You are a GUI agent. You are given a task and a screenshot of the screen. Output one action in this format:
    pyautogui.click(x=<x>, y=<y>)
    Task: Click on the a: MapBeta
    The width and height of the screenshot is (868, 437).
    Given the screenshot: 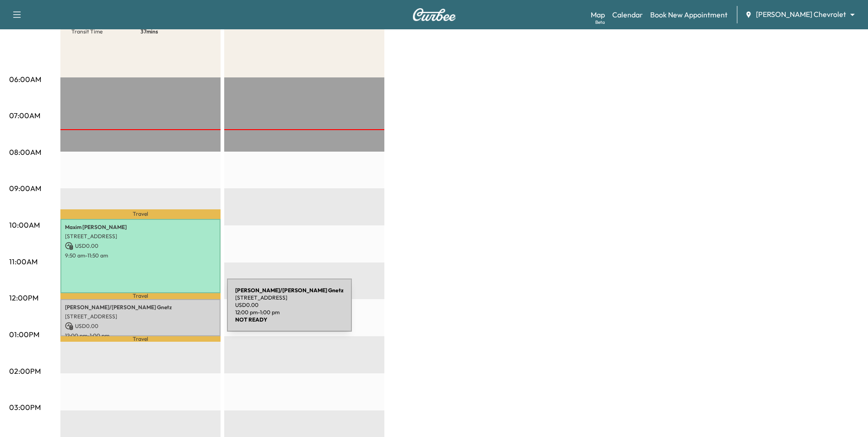 What is the action you would take?
    pyautogui.click(x=598, y=15)
    